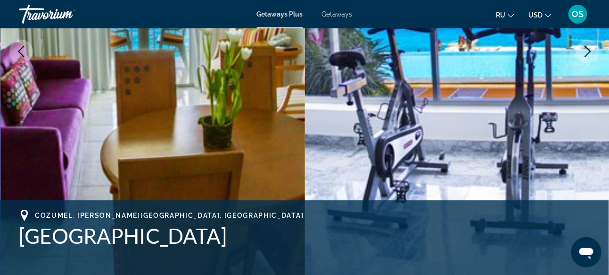  I want to click on a: Getaways Plus, so click(280, 14).